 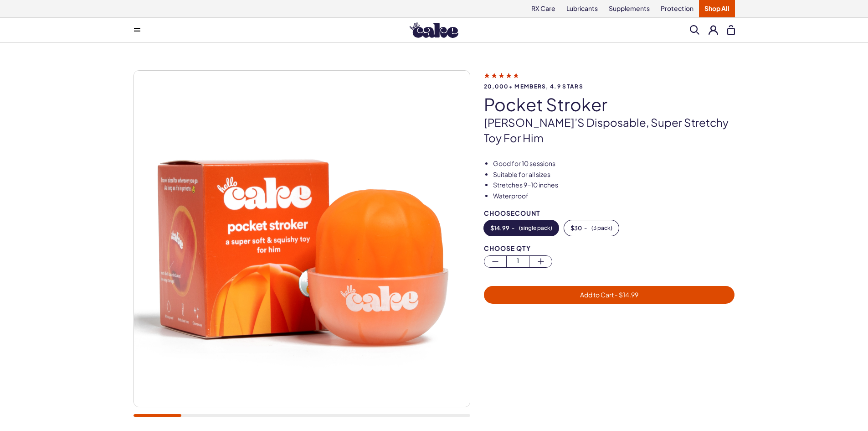 What do you see at coordinates (609, 104) in the screenshot?
I see `h1: pocket stroker` at bounding box center [609, 104].